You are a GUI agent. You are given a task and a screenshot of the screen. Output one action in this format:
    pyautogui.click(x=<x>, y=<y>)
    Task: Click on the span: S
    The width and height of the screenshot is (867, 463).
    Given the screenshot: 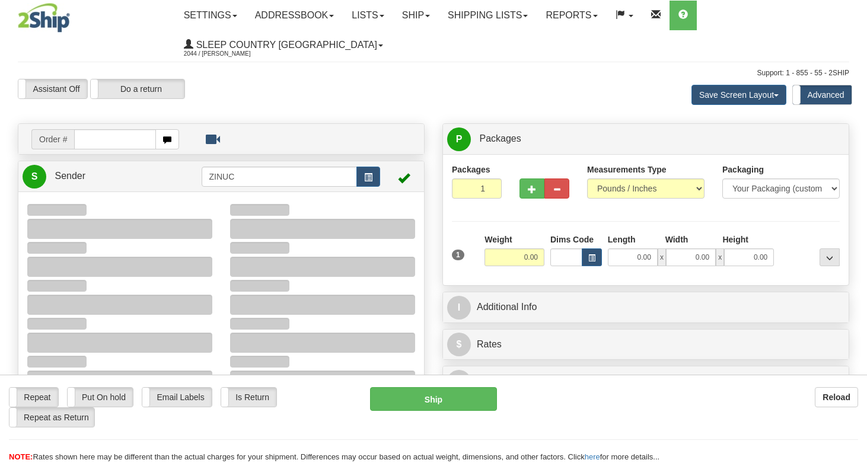 What is the action you would take?
    pyautogui.click(x=34, y=177)
    